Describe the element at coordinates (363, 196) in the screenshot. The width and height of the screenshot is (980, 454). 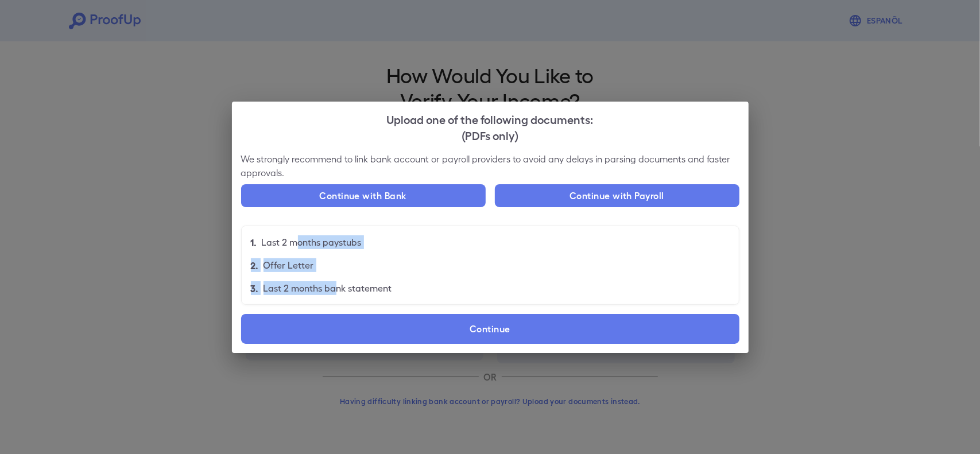
I see `button: Continue with Bank` at that location.